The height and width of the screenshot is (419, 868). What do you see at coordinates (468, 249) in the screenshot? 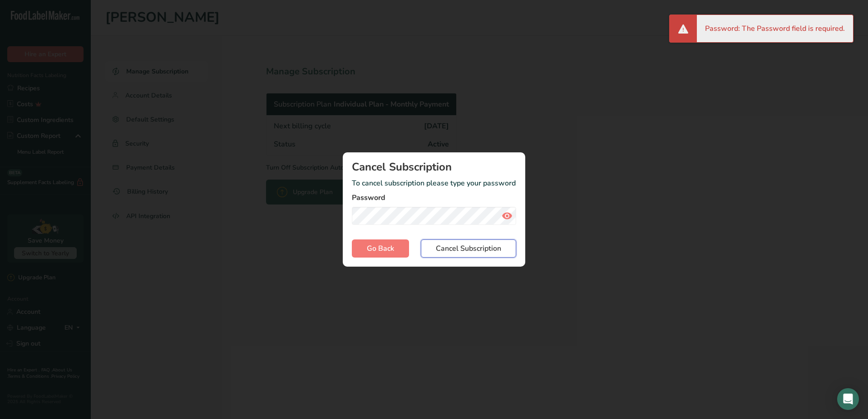
I see `button: Cancel Subscription` at bounding box center [468, 249].